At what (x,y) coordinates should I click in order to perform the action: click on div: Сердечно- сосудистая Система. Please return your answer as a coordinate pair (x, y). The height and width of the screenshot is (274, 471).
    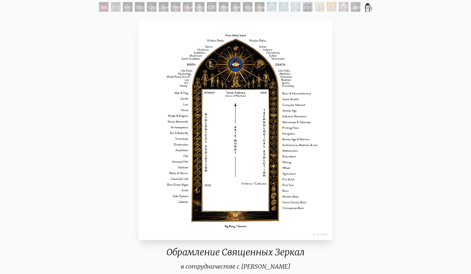
    Looking at the image, I should click on (152, 7).